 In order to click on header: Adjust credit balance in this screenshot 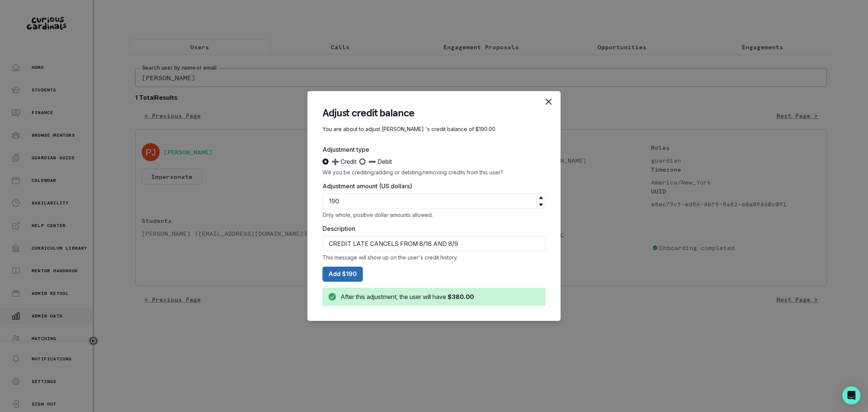, I will do `click(434, 113)`.